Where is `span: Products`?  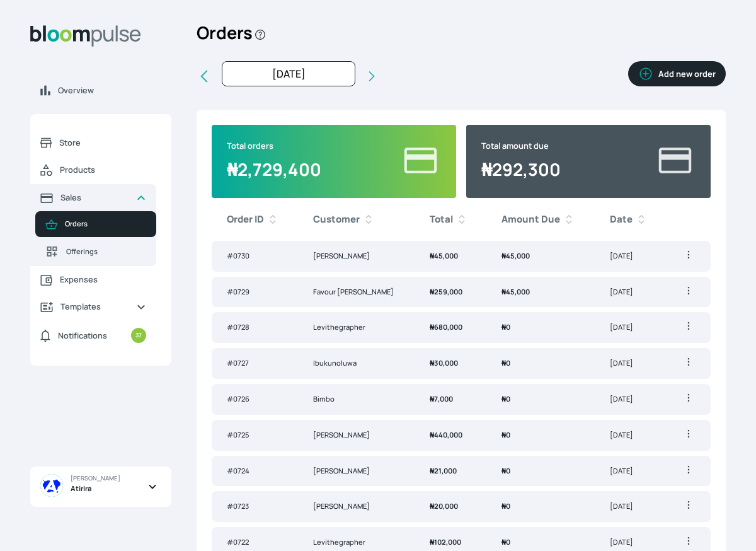
span: Products is located at coordinates (103, 170).